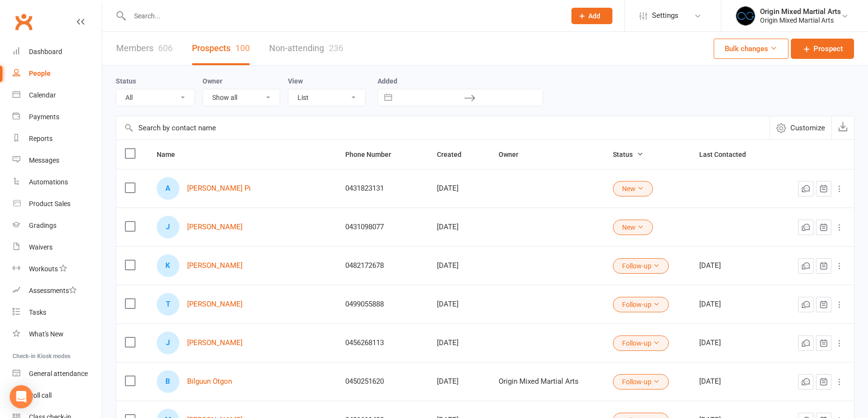  What do you see at coordinates (43, 269) in the screenshot?
I see `div: Workouts` at bounding box center [43, 269].